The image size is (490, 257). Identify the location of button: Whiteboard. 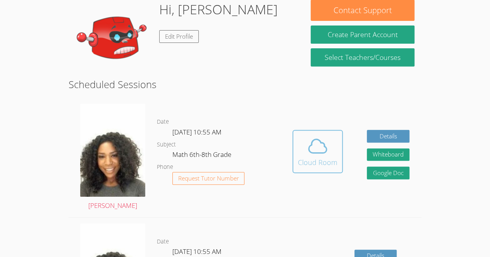
(388, 155).